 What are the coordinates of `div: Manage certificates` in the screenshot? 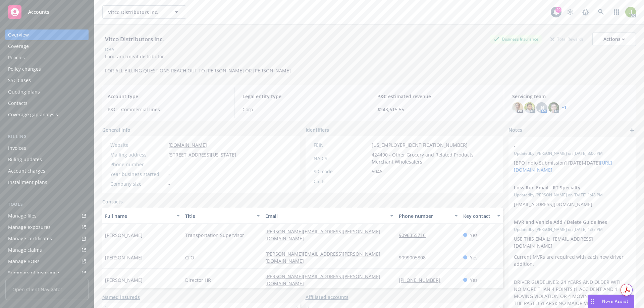 It's located at (30, 239).